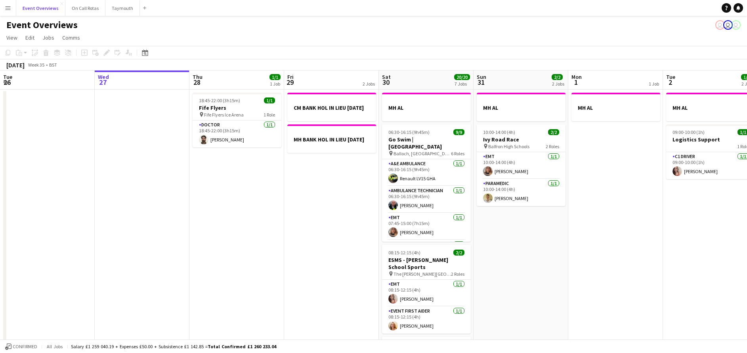  I want to click on a: Edit, so click(30, 38).